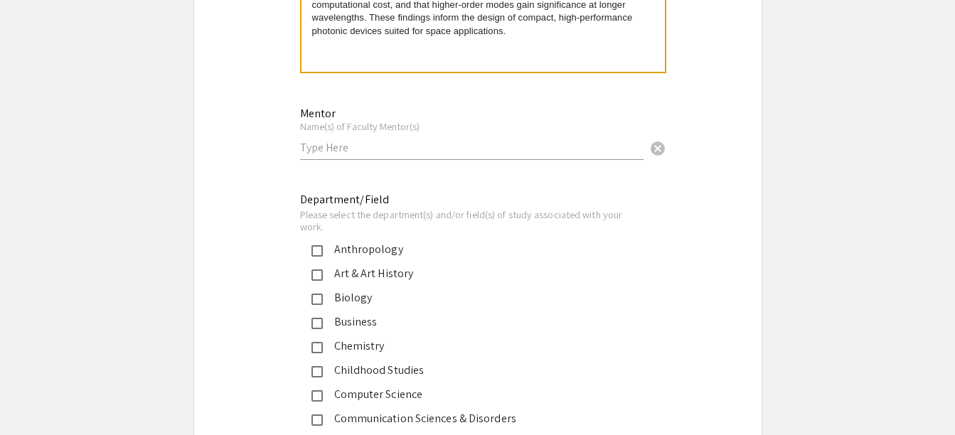  Describe the element at coordinates (471, 147) in the screenshot. I see `input: Type Here` at that location.